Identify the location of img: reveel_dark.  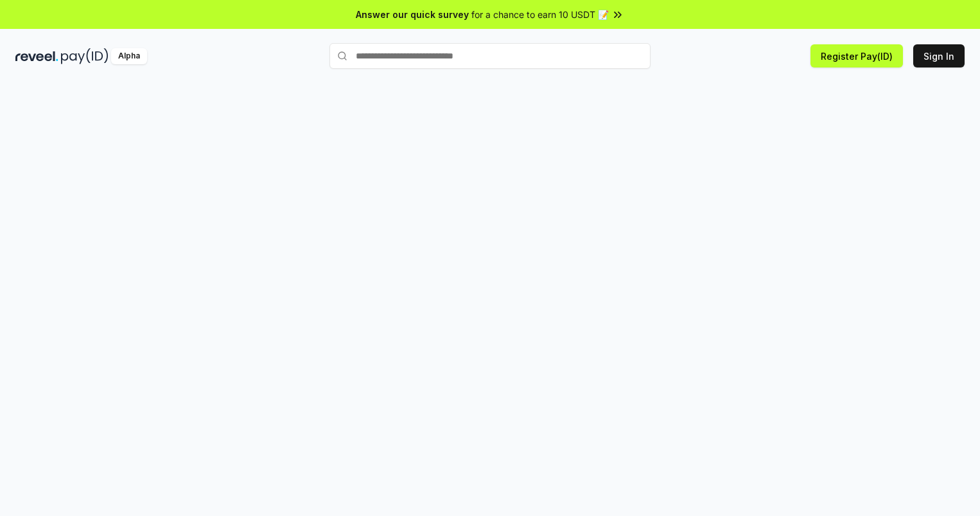
(37, 56).